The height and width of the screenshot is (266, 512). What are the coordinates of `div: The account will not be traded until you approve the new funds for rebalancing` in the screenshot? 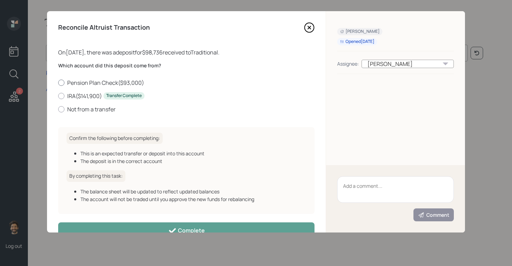 It's located at (193, 199).